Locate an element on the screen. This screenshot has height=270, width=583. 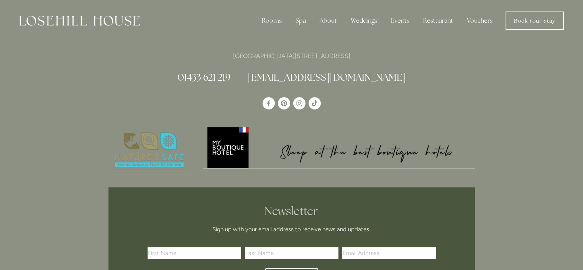
a: Pinterest is located at coordinates (284, 103).